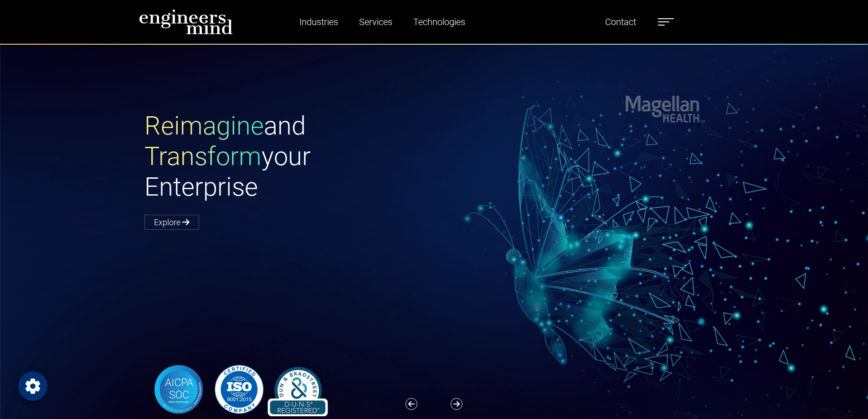  I want to click on a: Industries, so click(319, 22).